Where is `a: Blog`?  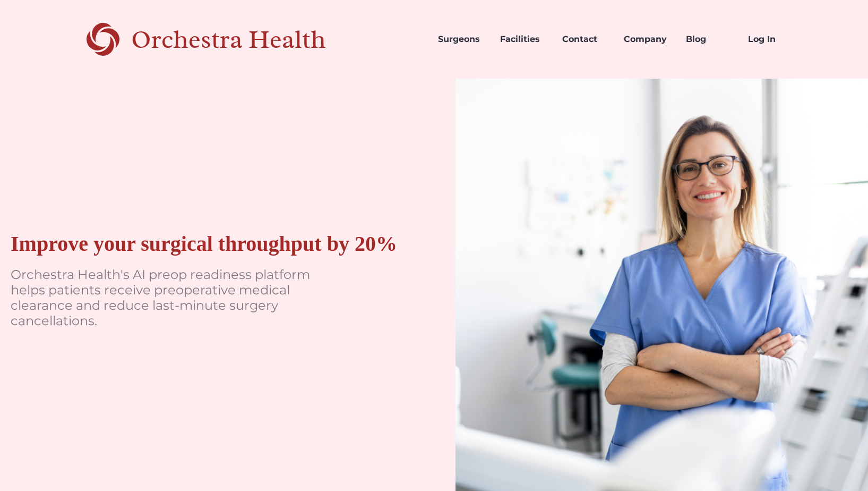 a: Blog is located at coordinates (708, 39).